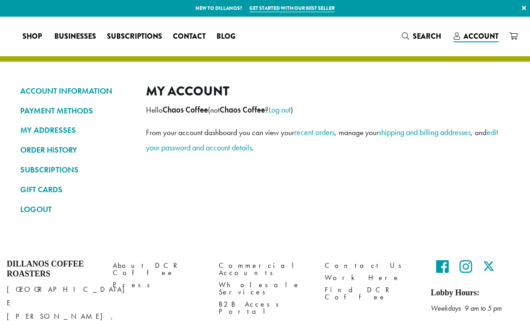  Describe the element at coordinates (189, 36) in the screenshot. I see `span: Contact` at that location.